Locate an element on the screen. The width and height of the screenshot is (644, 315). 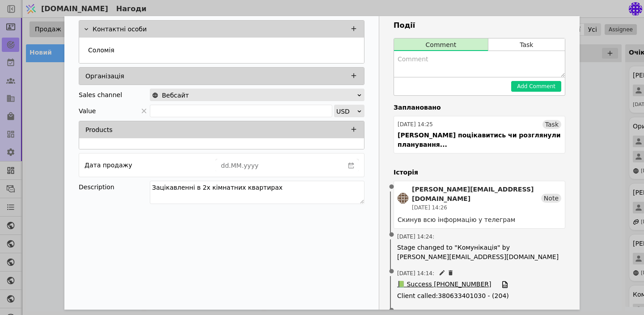
p: Соломія is located at coordinates (101, 50).